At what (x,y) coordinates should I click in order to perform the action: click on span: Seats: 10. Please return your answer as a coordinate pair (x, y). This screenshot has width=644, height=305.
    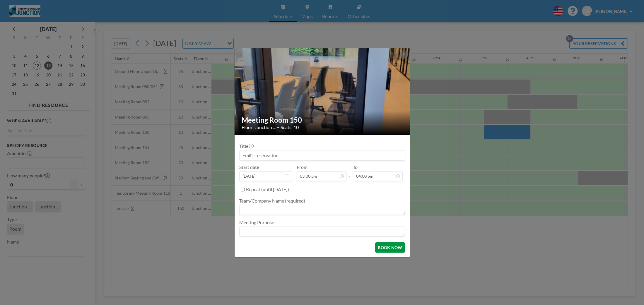
    Looking at the image, I should click on (290, 128).